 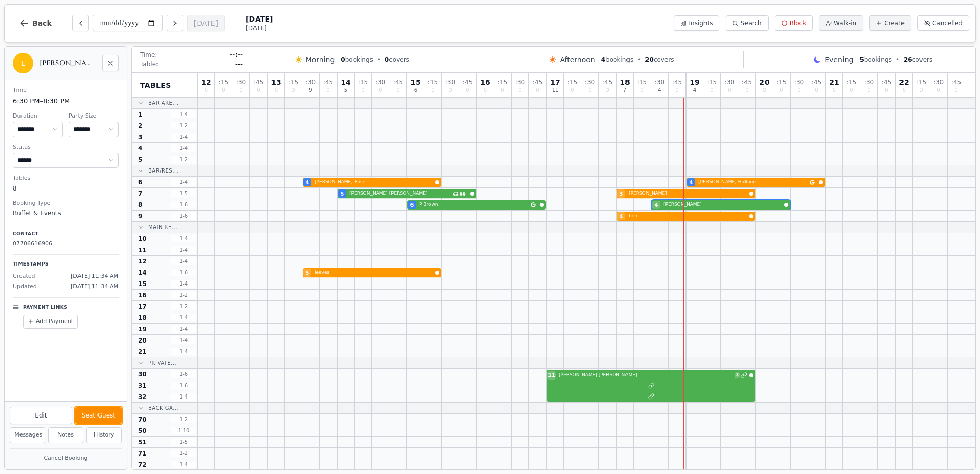 What do you see at coordinates (35, 23) in the screenshot?
I see `button: Back` at bounding box center [35, 23].